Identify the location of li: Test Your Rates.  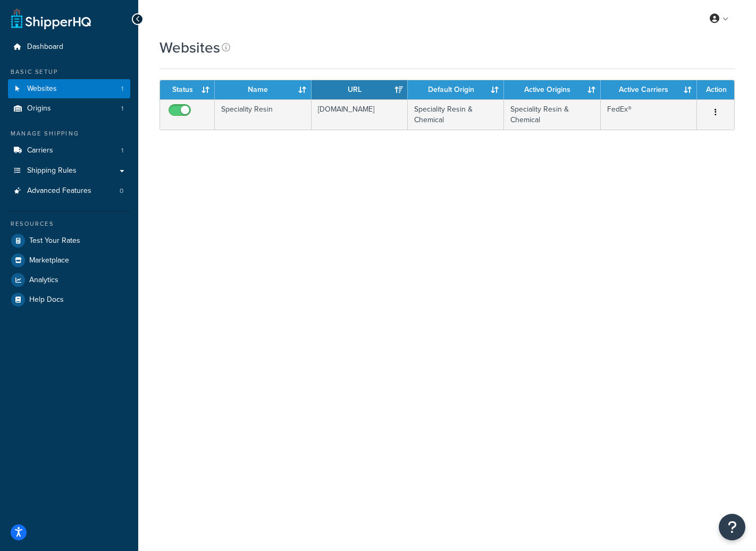
(69, 241).